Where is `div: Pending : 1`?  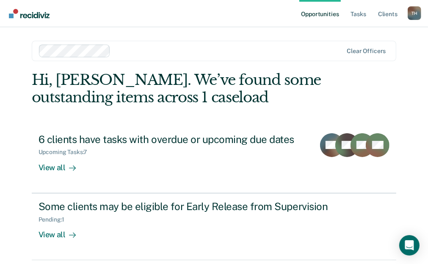 div: Pending : 1 is located at coordinates (55, 219).